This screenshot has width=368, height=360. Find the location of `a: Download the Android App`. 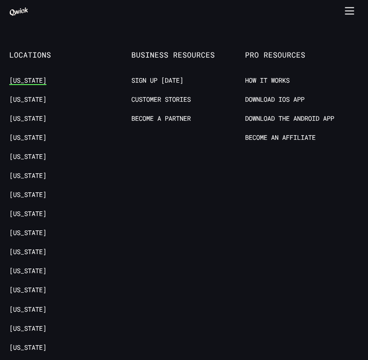

a: Download the Android App is located at coordinates (289, 118).